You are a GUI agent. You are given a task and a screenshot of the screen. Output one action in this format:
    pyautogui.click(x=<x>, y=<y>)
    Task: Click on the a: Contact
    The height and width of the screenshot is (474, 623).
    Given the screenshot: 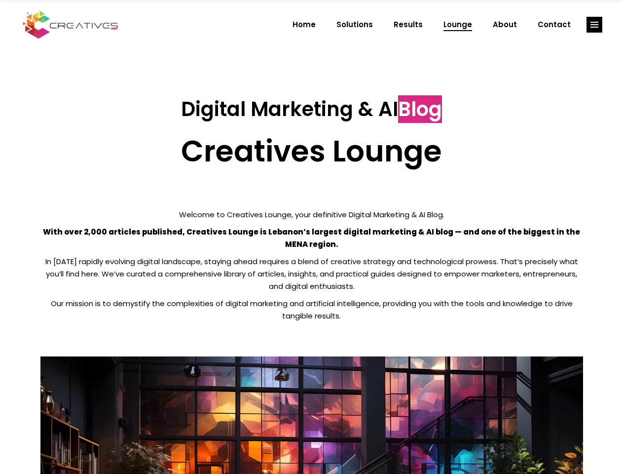 What is the action you would take?
    pyautogui.click(x=554, y=25)
    